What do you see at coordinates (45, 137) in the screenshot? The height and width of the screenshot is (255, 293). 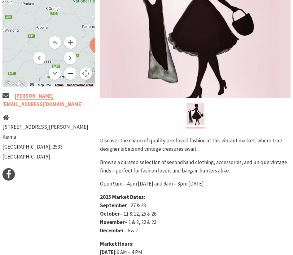 I see `li: Kiama` at bounding box center [45, 137].